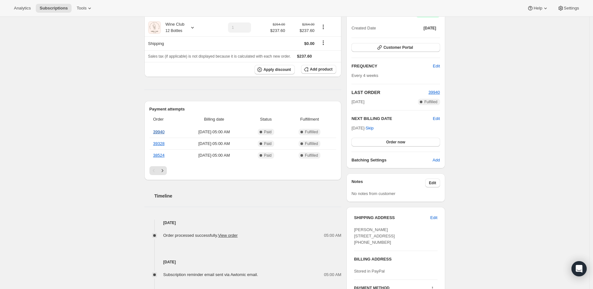  What do you see at coordinates (538, 8) in the screenshot?
I see `button: Help` at bounding box center [538, 8].